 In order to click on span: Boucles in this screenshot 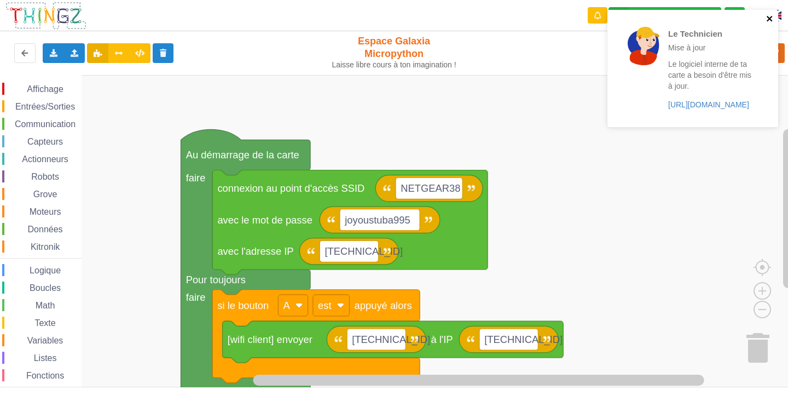, I will do `click(45, 287)`.